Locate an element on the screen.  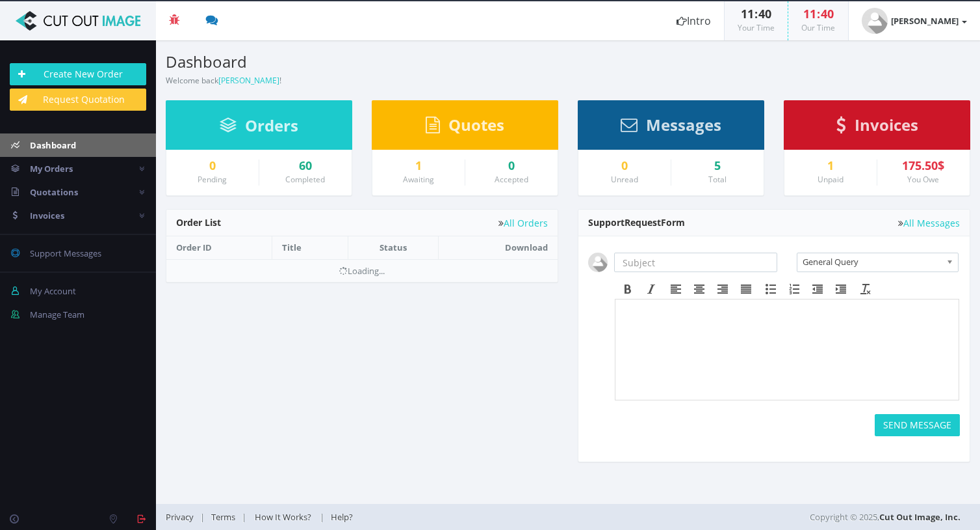
a: Orders is located at coordinates (259, 128).